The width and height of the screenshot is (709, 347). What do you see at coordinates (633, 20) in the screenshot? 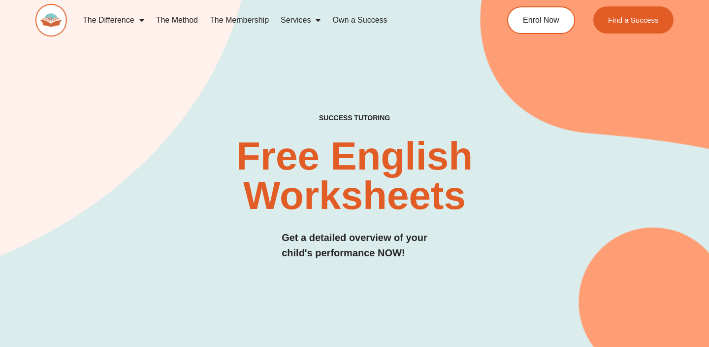
I see `span: Find a Success` at bounding box center [633, 20].